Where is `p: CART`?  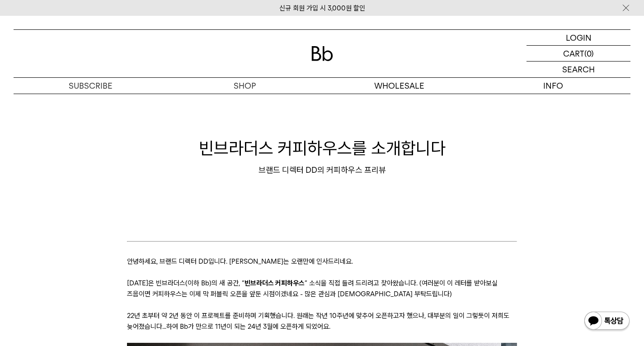
p: CART is located at coordinates (573, 53).